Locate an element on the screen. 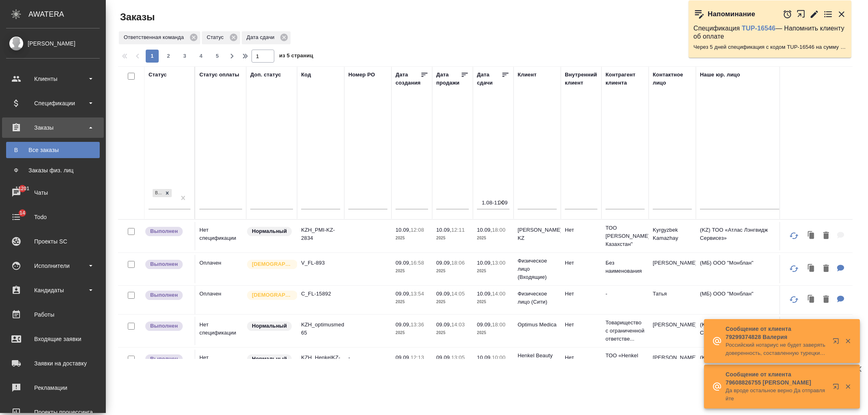  p: 10:00 is located at coordinates (498, 357).